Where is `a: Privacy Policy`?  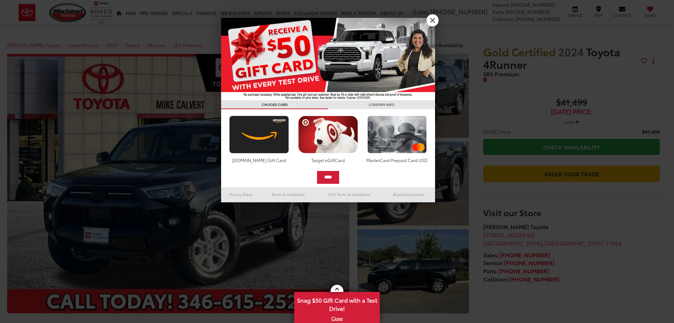
a: Privacy Policy is located at coordinates (241, 194).